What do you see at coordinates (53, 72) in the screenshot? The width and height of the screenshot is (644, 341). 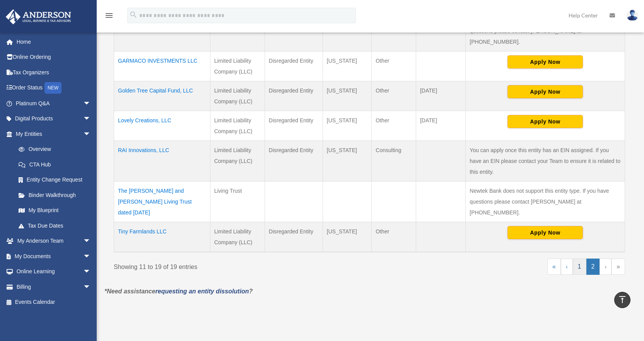 I see `a: Tax Organizers` at bounding box center [53, 72].